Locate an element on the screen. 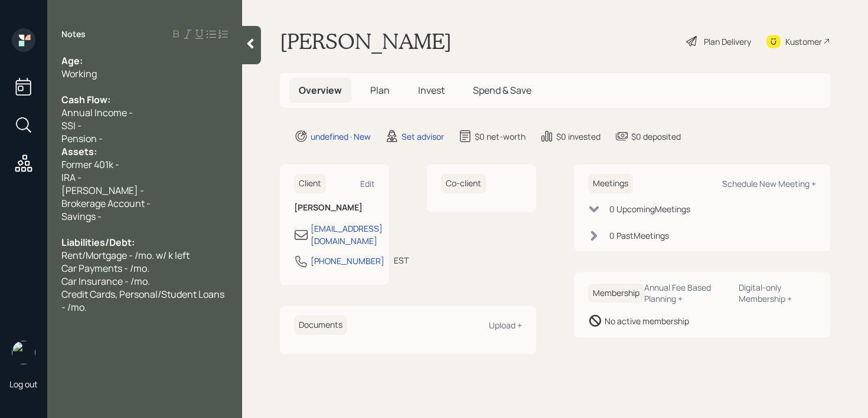 This screenshot has height=418, width=868. div: Set advisor is located at coordinates (423, 137).